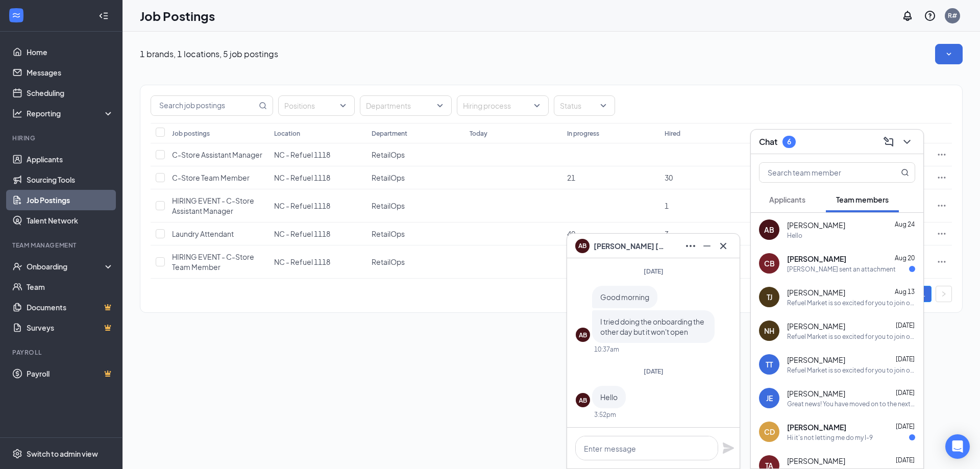 This screenshot has width=980, height=469. I want to click on div: 3:52pm, so click(605, 414).